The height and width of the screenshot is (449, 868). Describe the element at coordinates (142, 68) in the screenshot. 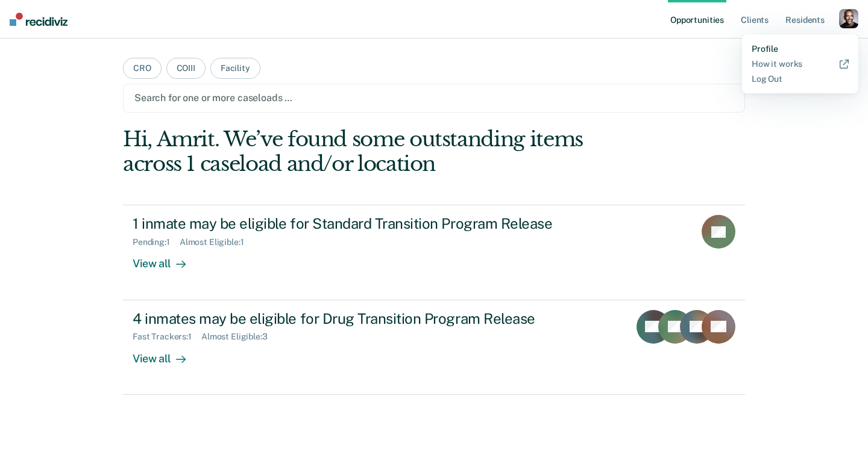

I see `button: CRO` at that location.